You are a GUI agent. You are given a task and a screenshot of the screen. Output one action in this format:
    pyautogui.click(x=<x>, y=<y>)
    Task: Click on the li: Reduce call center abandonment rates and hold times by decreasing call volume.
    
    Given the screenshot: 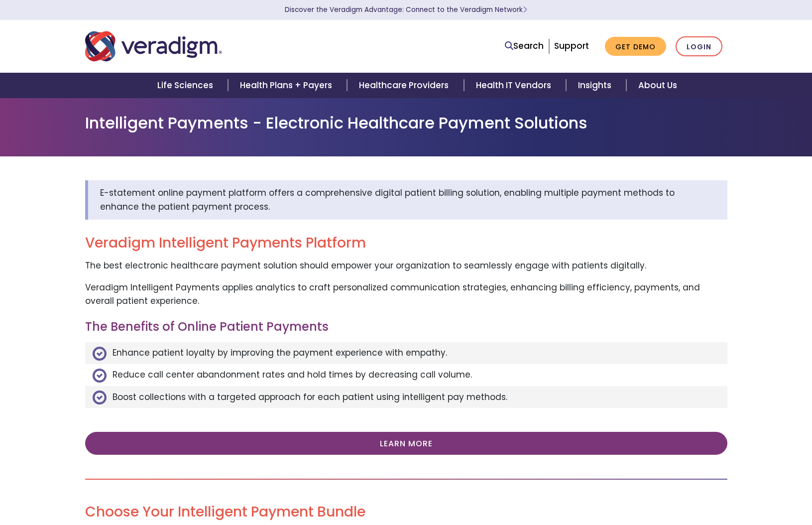 What is the action you would take?
    pyautogui.click(x=406, y=375)
    